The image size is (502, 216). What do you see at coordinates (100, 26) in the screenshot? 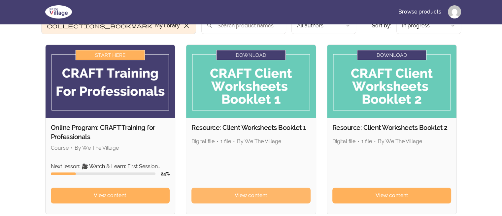
I see `span: collections_bookmark` at bounding box center [100, 26].